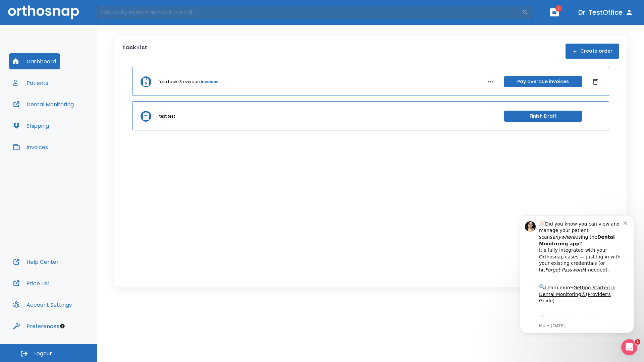 The width and height of the screenshot is (644, 362). Describe the element at coordinates (34, 61) in the screenshot. I see `a: Dashboard` at that location.